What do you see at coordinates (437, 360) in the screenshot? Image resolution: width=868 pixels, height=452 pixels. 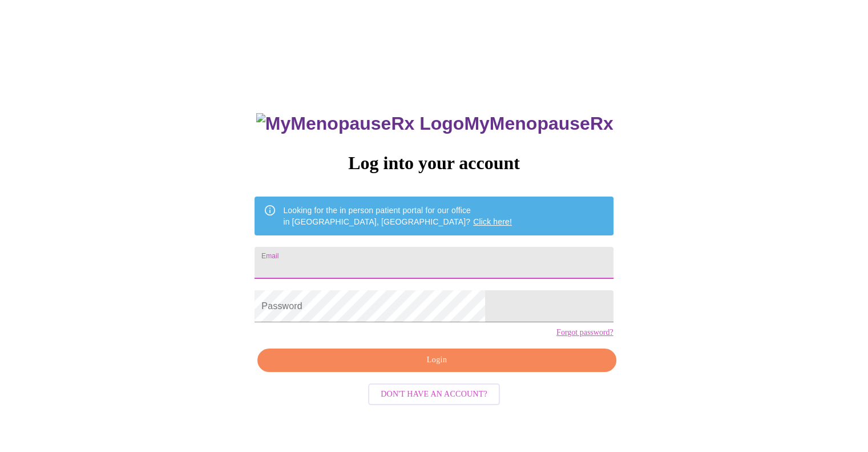 I see `span: Login` at bounding box center [437, 360].